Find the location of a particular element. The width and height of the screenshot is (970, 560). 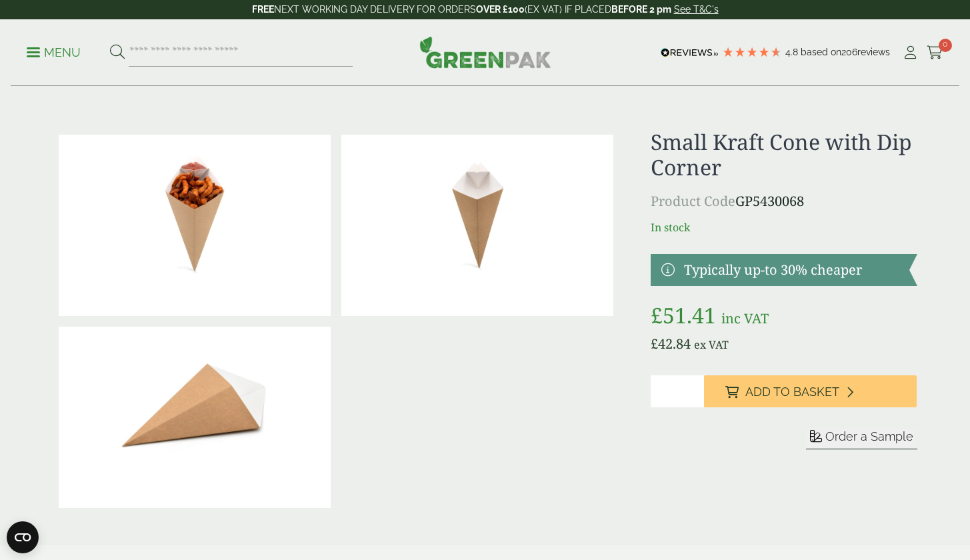

bdi: 42.84 is located at coordinates (671, 343).